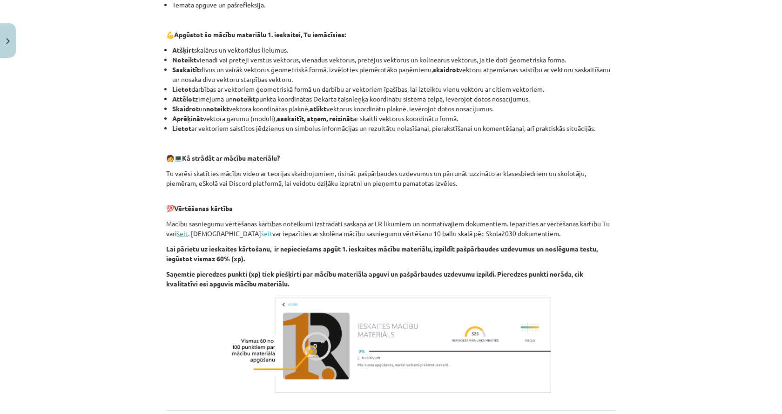  I want to click on strong: Saņemtie pieredzes punkti (xp) tiek piešķirti par mācību materiāla apguvi un pašpārbaudes uzdevum..., so click(375, 278).